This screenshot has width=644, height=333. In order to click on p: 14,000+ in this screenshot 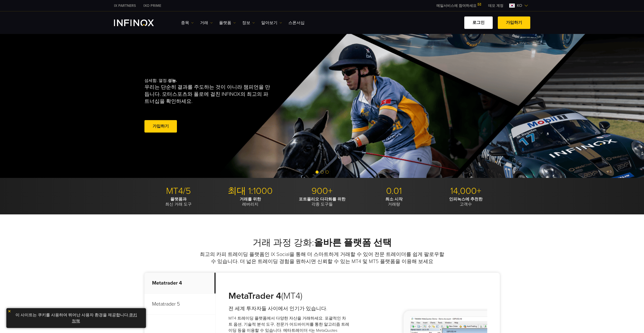, I will do `click(466, 191)`.